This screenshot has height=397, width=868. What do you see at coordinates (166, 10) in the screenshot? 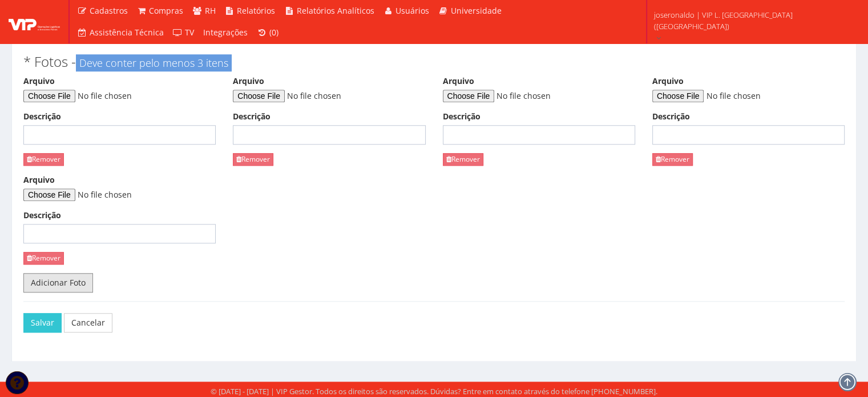
I see `span: Compras` at bounding box center [166, 10].